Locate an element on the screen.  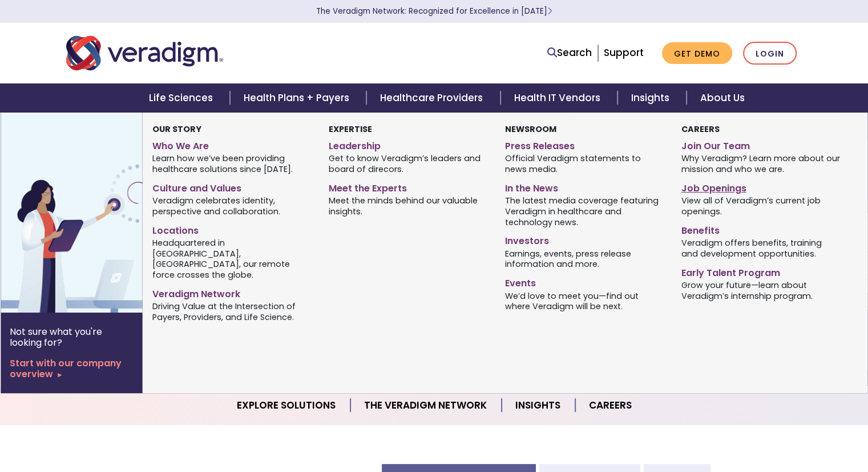
span: Learn More is located at coordinates (550, 11).